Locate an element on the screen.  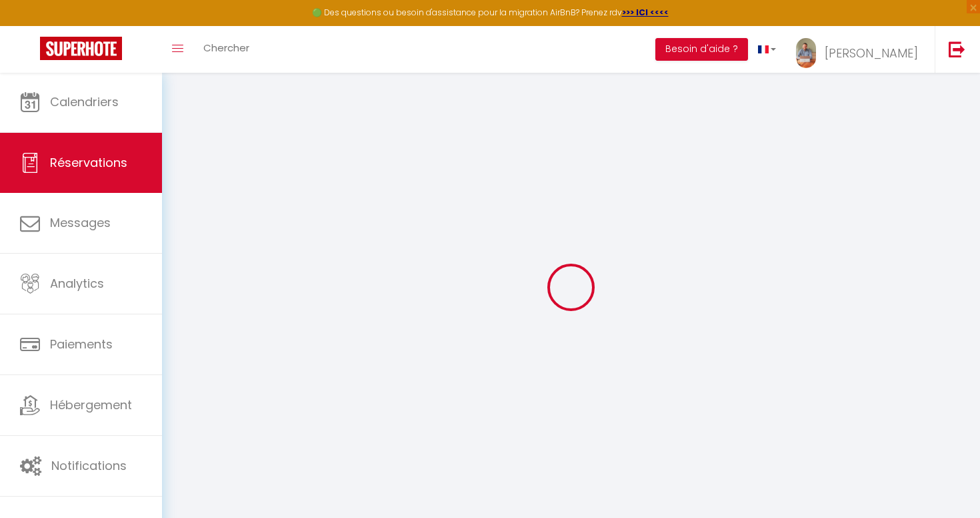
strong: >>> ICI <<<< is located at coordinates (645, 12).